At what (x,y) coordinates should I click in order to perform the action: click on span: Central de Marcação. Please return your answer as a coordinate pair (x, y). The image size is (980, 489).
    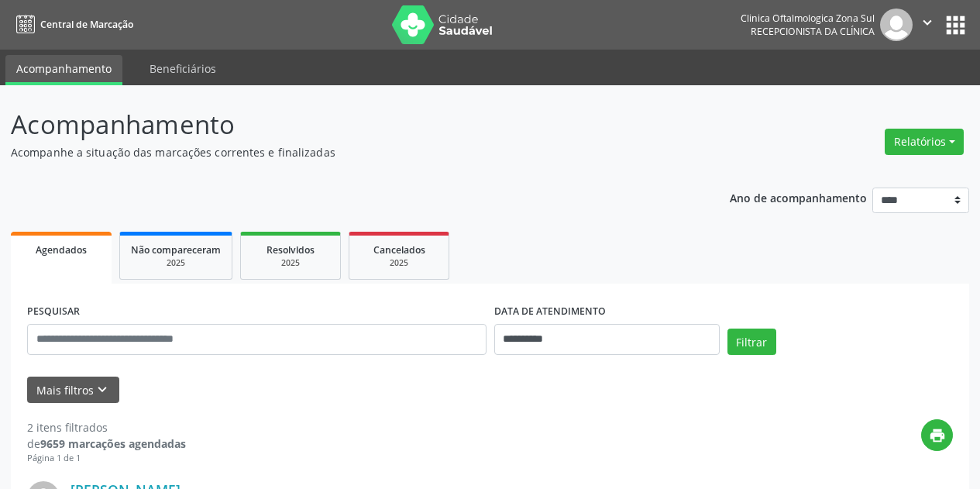
    Looking at the image, I should click on (87, 24).